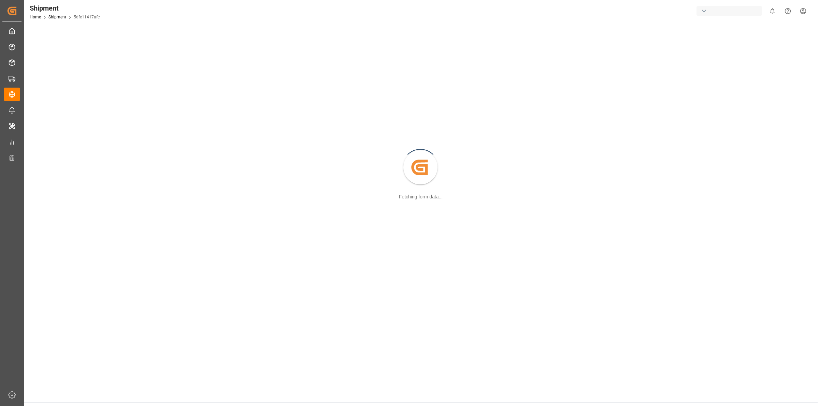 This screenshot has height=406, width=819. What do you see at coordinates (421, 197) in the screenshot?
I see `div: Fetching form data...` at bounding box center [421, 197].